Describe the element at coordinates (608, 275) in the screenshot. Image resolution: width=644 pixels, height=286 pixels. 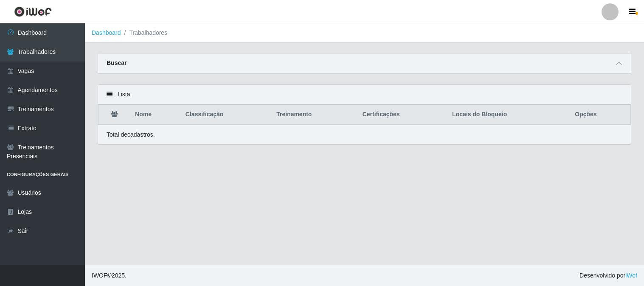
I see `span: Desenvolvido por` at that location.